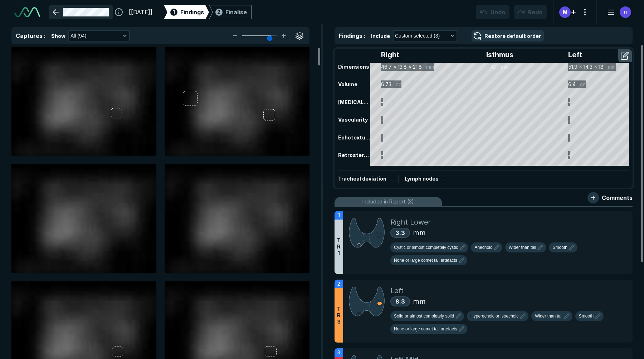  Describe the element at coordinates (483, 242) in the screenshot. I see `div: 1TR1Right Lower3.3mm` at that location.